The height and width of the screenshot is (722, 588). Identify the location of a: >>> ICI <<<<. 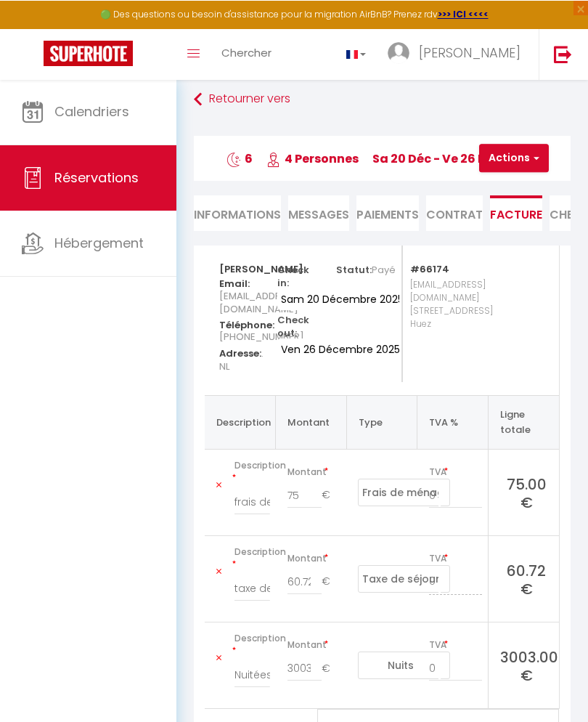
(463, 13).